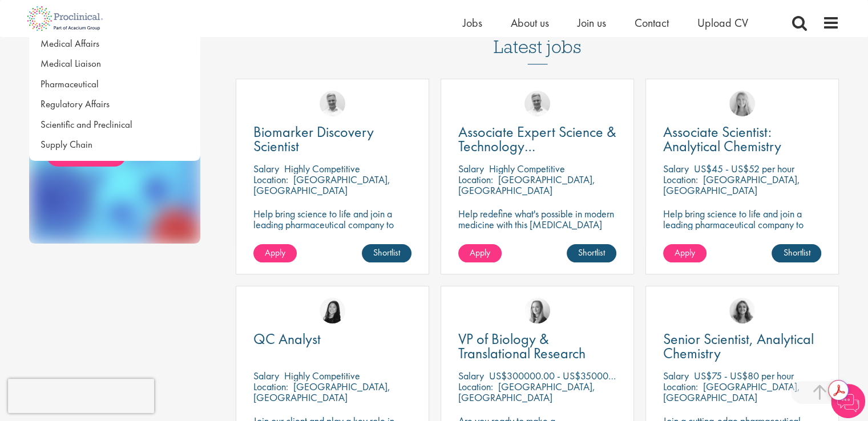 Image resolution: width=868 pixels, height=421 pixels. What do you see at coordinates (742, 103) in the screenshot?
I see `img: Shannon Briggs` at bounding box center [742, 103].